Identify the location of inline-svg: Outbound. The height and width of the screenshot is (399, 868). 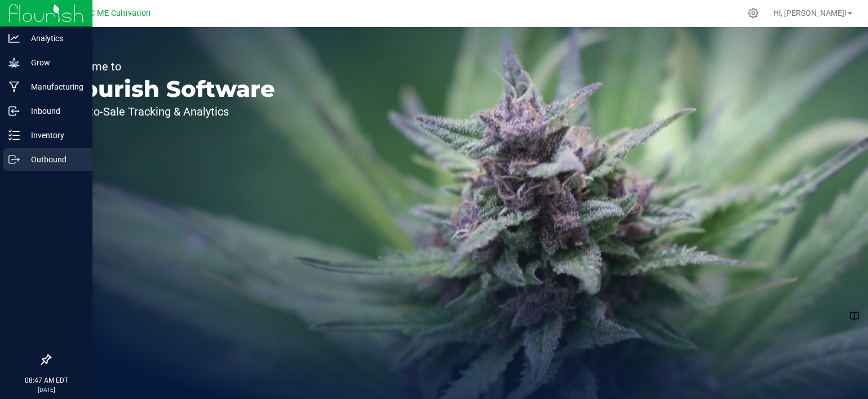
(14, 160).